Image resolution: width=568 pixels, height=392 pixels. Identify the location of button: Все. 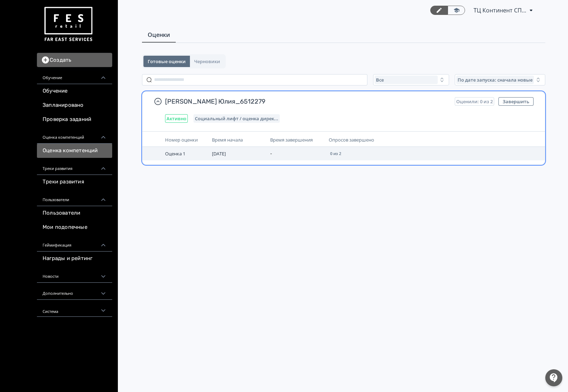
(411, 80).